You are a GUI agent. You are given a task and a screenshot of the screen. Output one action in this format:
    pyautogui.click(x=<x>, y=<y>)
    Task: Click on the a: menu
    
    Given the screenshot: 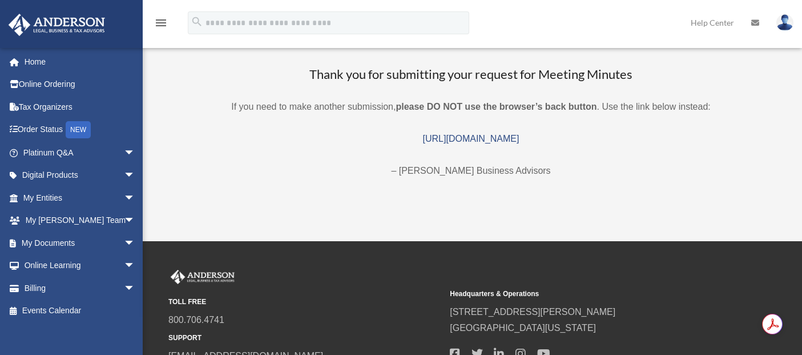 What is the action you would take?
    pyautogui.click(x=161, y=25)
    